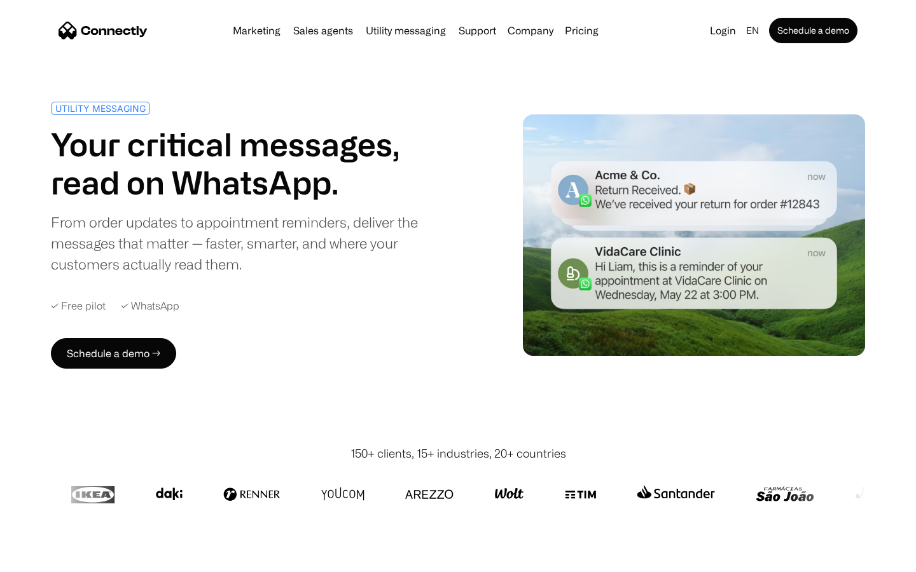 The width and height of the screenshot is (916, 572). Describe the element at coordinates (458, 454) in the screenshot. I see `div: 150+ clients, 15+ industries, 20+ countries` at that location.